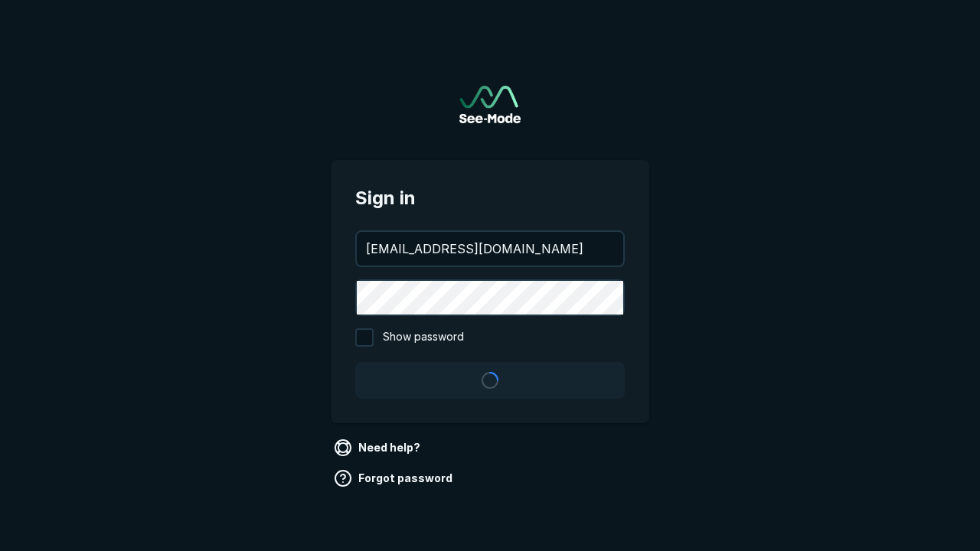 Image resolution: width=980 pixels, height=551 pixels. I want to click on a: Go to sign in, so click(490, 104).